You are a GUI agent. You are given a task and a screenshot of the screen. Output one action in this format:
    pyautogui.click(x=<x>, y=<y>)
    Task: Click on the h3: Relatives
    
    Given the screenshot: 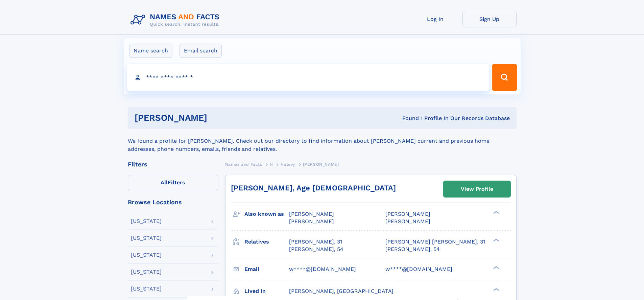 What is the action you would take?
    pyautogui.click(x=267, y=242)
    